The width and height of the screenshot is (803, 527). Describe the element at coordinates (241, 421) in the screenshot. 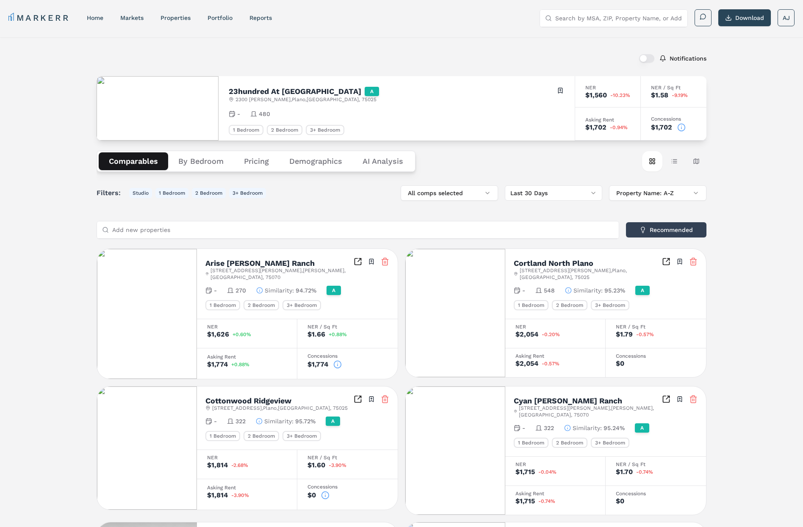

I see `span: 322` at that location.